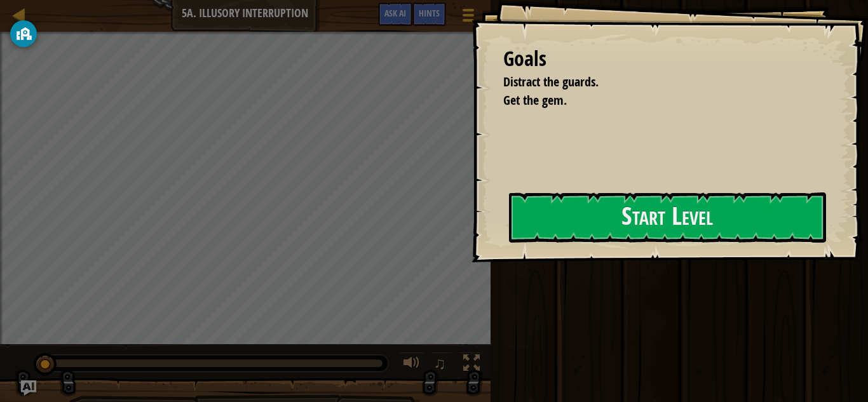 The image size is (868, 402). What do you see at coordinates (667, 217) in the screenshot?
I see `button: Start Level` at bounding box center [667, 217].